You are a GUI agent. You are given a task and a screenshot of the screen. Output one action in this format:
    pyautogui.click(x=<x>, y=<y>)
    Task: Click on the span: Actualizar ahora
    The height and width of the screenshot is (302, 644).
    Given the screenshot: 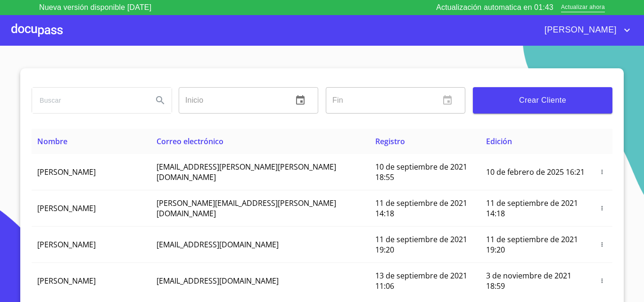 What is the action you would take?
    pyautogui.click(x=582, y=7)
    